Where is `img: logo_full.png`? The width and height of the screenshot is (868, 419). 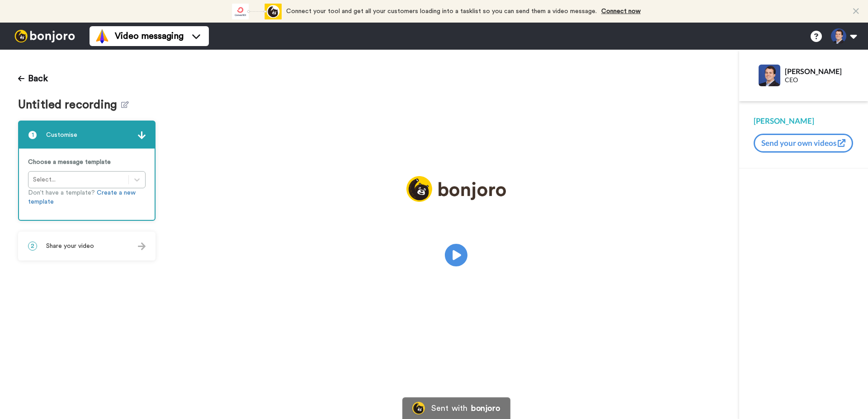
img: logo_full.png is located at coordinates (456, 188).